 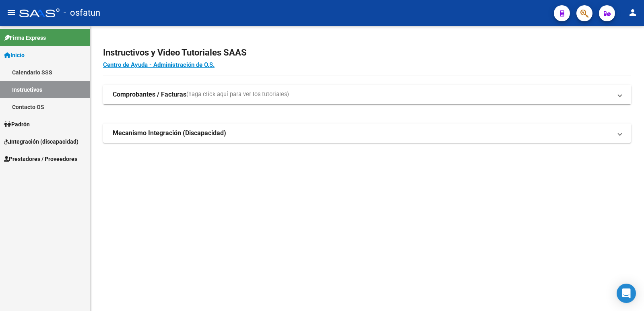 I want to click on div: Open Intercom Messenger, so click(x=626, y=294).